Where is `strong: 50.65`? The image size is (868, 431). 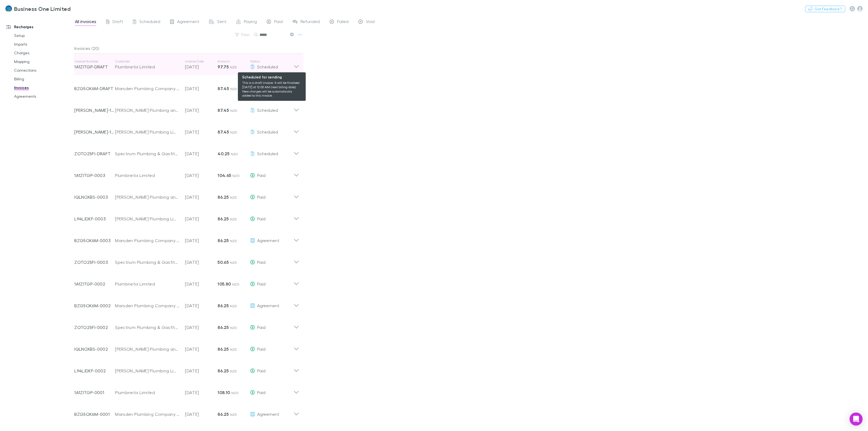 strong: 50.65 is located at coordinates (223, 263).